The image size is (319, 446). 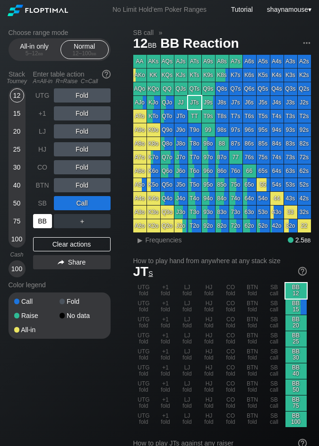 I want to click on div: J8s, so click(x=222, y=103).